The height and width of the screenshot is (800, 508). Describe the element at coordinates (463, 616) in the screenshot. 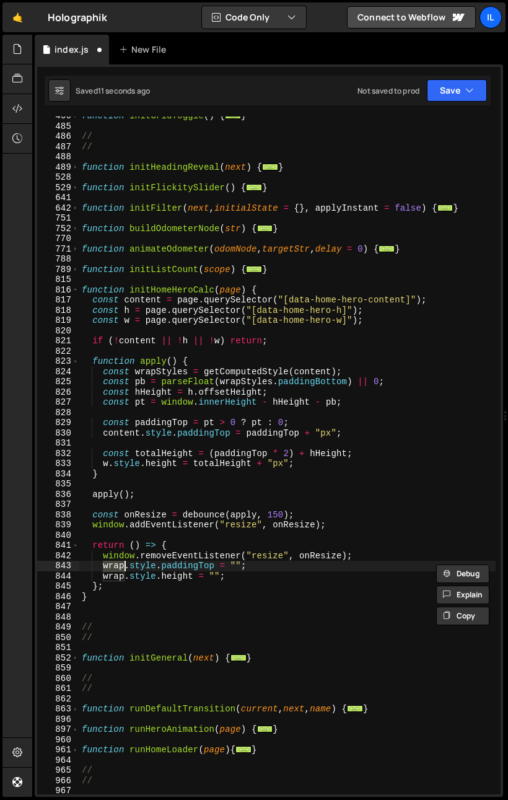

I see `button: Copy` at that location.